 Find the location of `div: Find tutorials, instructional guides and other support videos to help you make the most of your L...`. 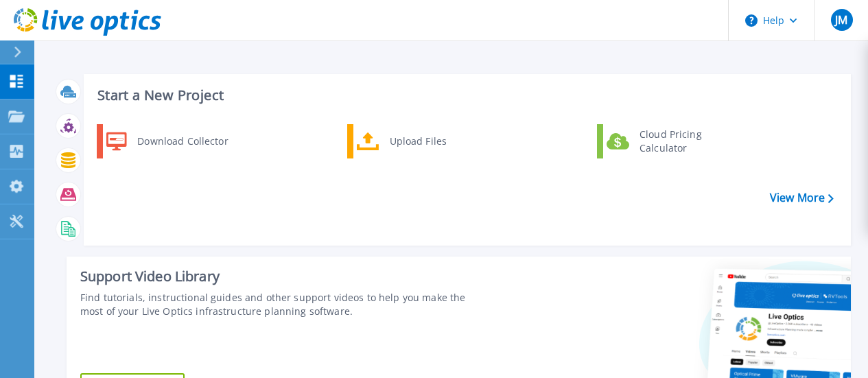

div: Find tutorials, instructional guides and other support videos to help you make the most of your L... is located at coordinates (284, 305).